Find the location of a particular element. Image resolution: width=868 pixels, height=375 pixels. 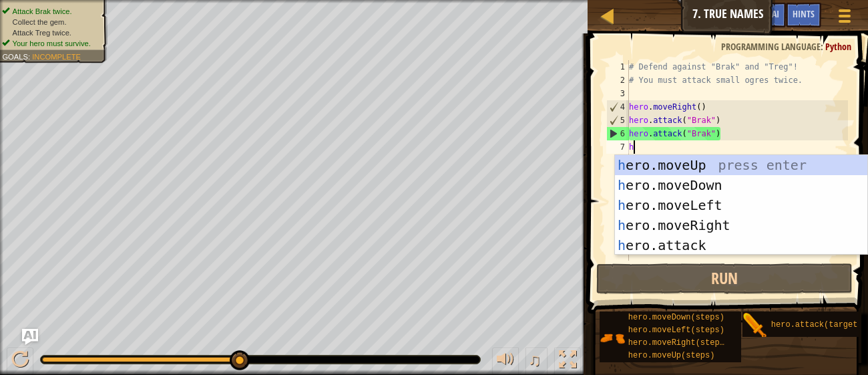

span: Programming language is located at coordinates (771, 46).